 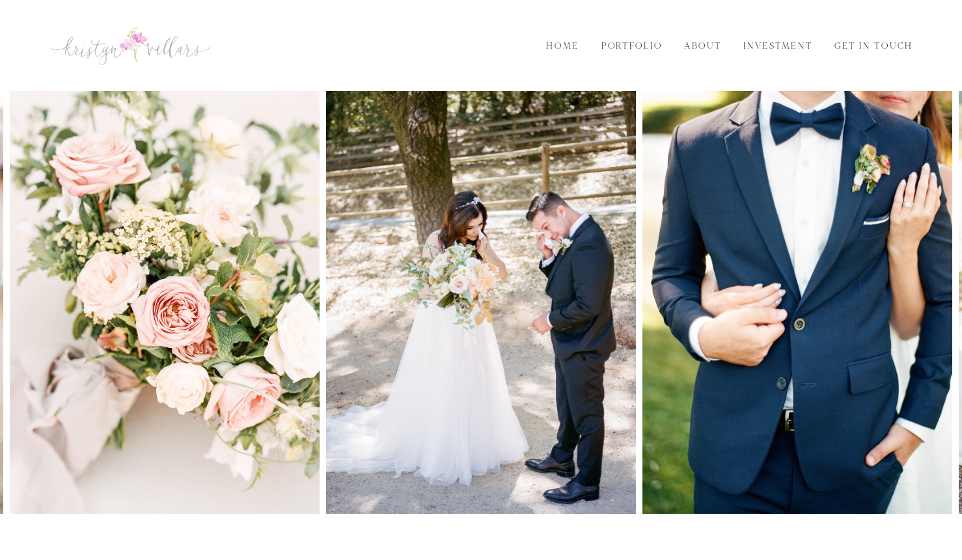 I want to click on a: Portfolio, so click(x=631, y=46).